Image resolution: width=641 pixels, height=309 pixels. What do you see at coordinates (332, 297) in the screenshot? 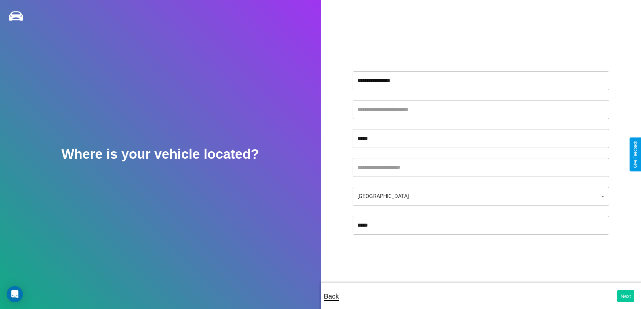
I see `p: Back` at bounding box center [332, 297].